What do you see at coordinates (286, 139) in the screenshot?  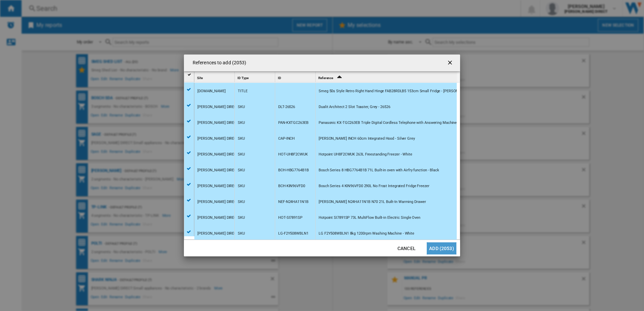 I see `div: CAP-INCH` at bounding box center [286, 139].